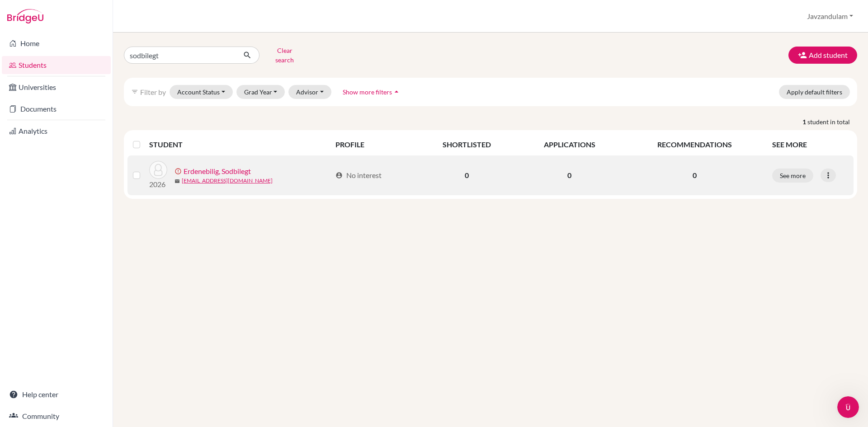 This screenshot has width=868, height=427. I want to click on button: Add student, so click(823, 55).